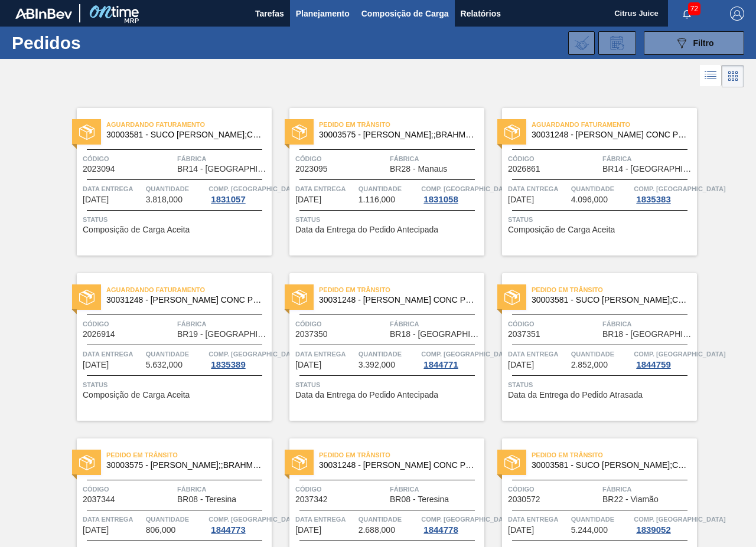  I want to click on div: 1831057, so click(228, 199).